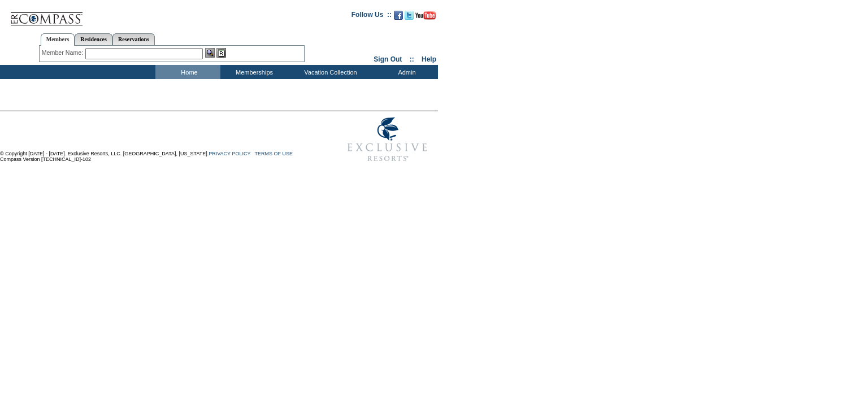 This screenshot has width=868, height=397. I want to click on a: Help, so click(429, 59).